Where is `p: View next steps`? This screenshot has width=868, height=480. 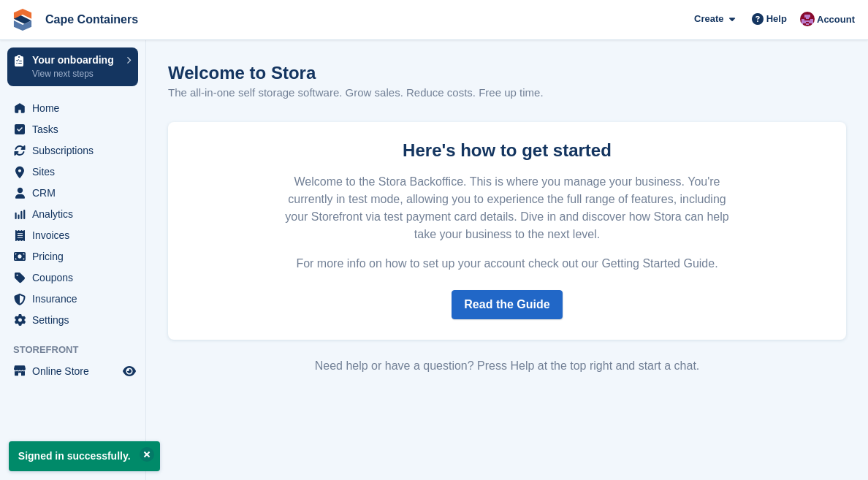
p: View next steps is located at coordinates (75, 74).